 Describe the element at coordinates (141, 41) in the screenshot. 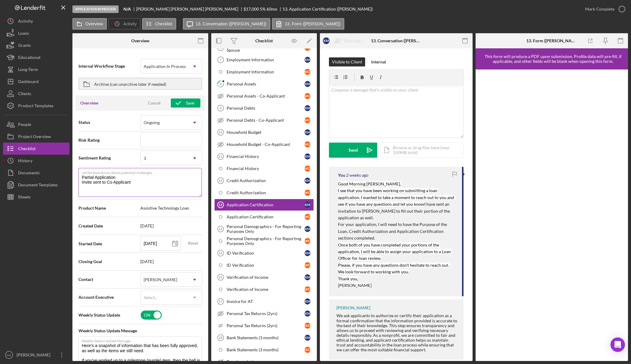

I see `div: Overview` at that location.